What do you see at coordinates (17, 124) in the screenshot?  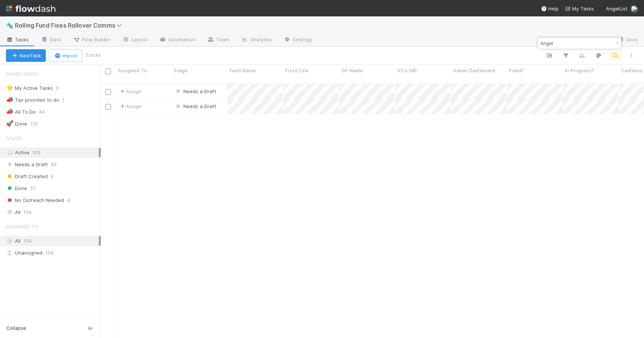 I see `div: Done` at bounding box center [17, 124].